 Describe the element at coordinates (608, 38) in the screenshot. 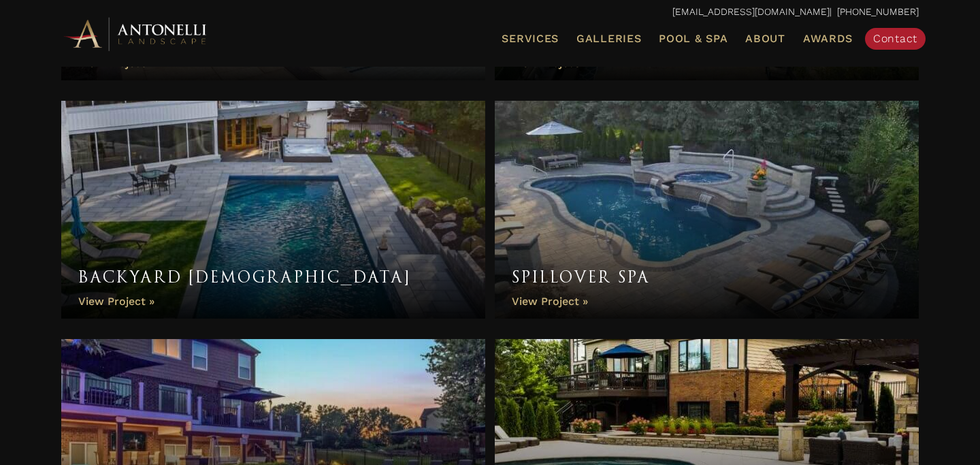

I see `span: Galleries` at that location.